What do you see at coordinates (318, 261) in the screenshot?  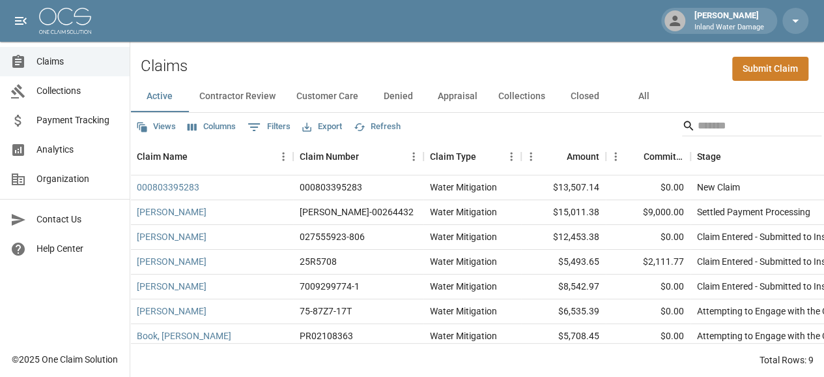 I see `div: 25R5708` at bounding box center [318, 261].